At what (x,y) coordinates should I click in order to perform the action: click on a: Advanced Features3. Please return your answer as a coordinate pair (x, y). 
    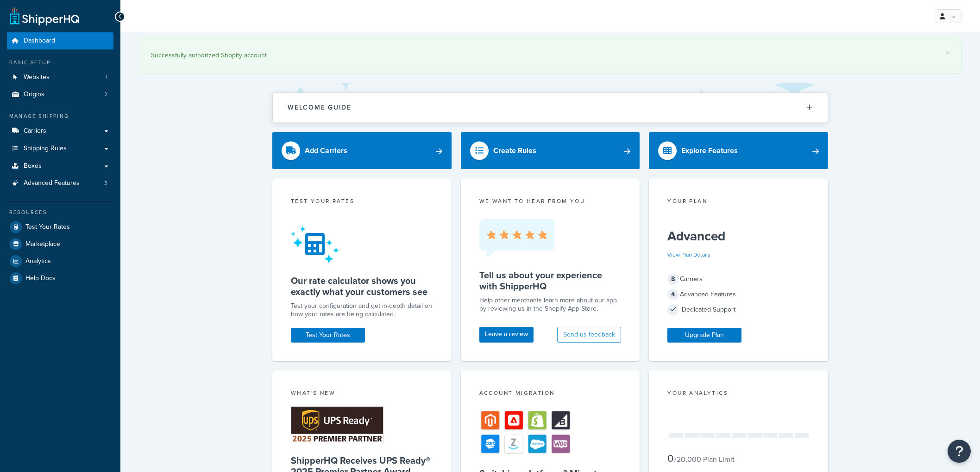
    Looking at the image, I should click on (60, 184).